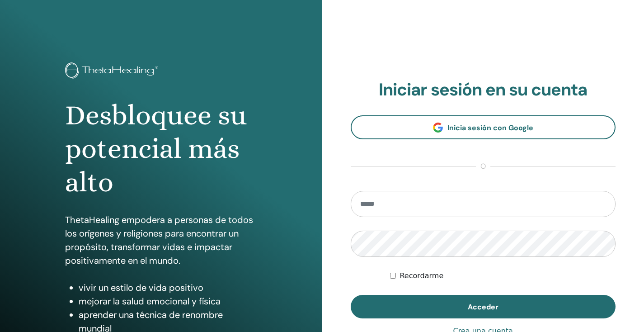 The width and height of the screenshot is (644, 332). I want to click on span: Acceder, so click(483, 307).